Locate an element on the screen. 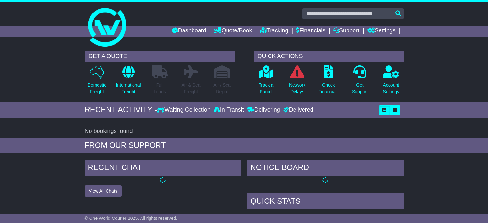 The width and height of the screenshot is (488, 223). div: Delivered is located at coordinates (298, 110).